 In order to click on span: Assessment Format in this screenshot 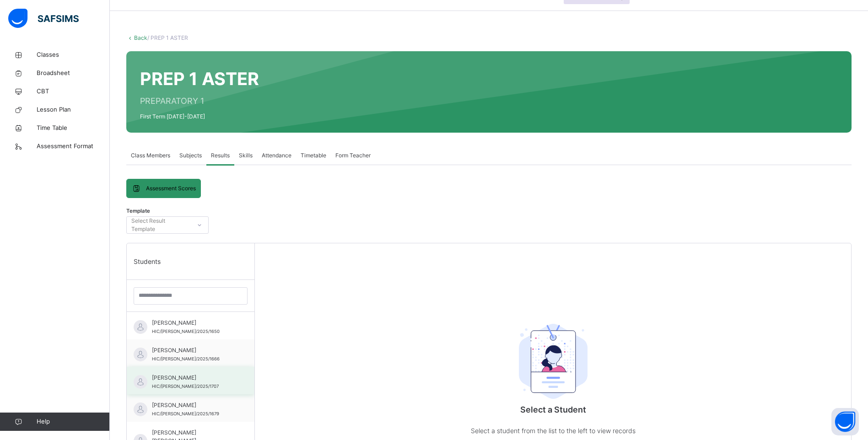, I will do `click(73, 146)`.